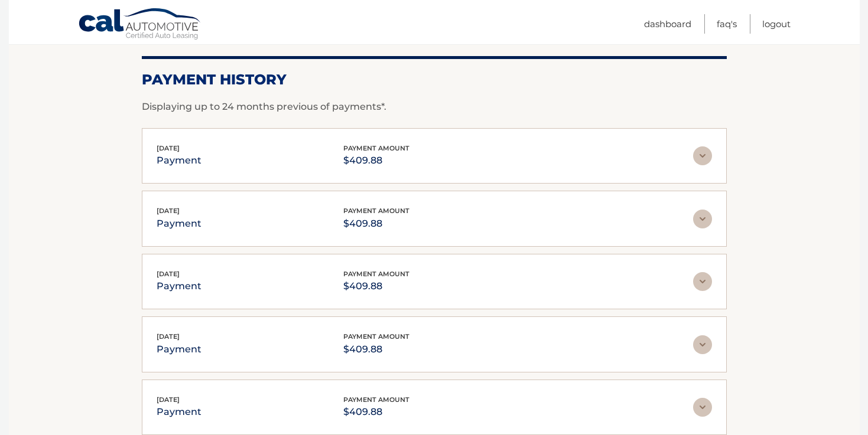 The width and height of the screenshot is (868, 435). Describe the element at coordinates (777, 23) in the screenshot. I see `a: Logout` at that location.